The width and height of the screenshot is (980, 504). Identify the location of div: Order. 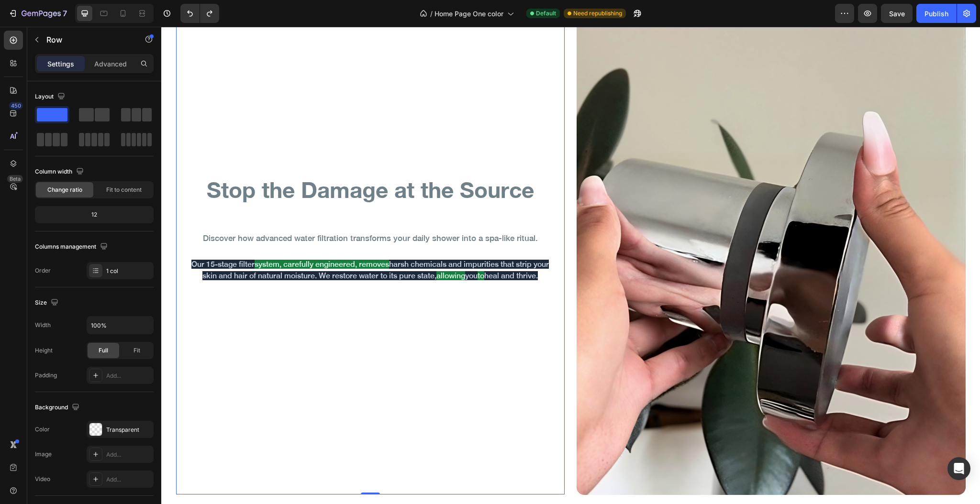
(42, 271).